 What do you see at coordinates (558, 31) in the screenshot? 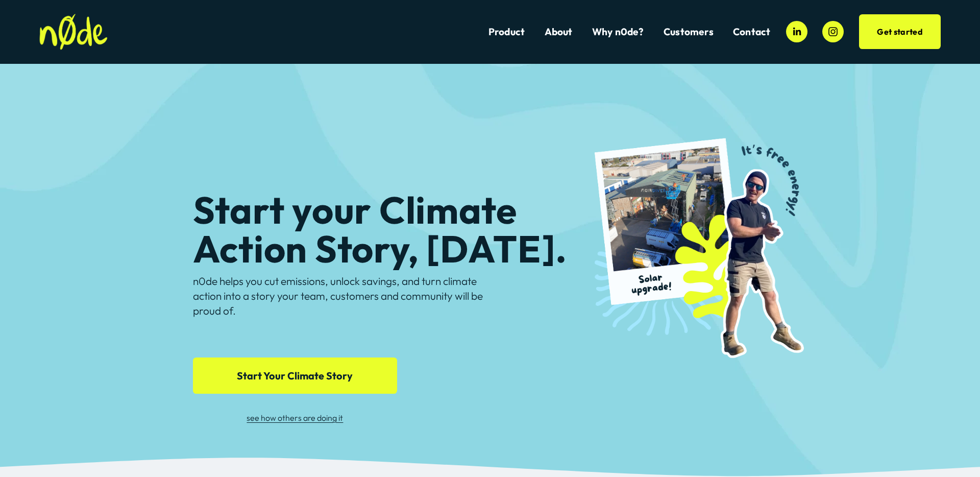
I see `a: About` at bounding box center [558, 31].